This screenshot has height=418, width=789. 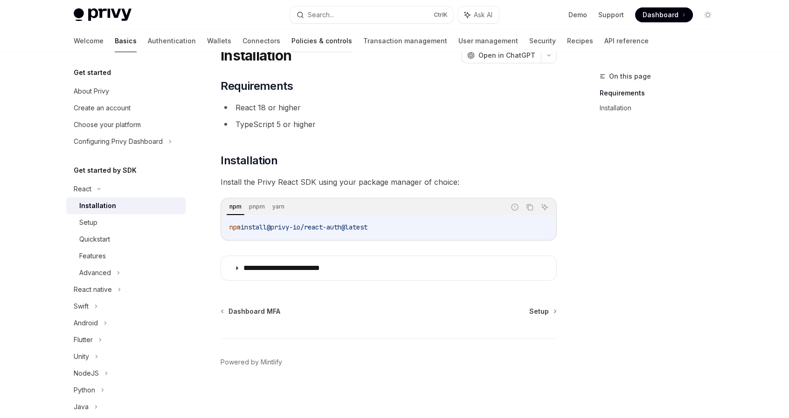 I want to click on a: Demo, so click(x=577, y=15).